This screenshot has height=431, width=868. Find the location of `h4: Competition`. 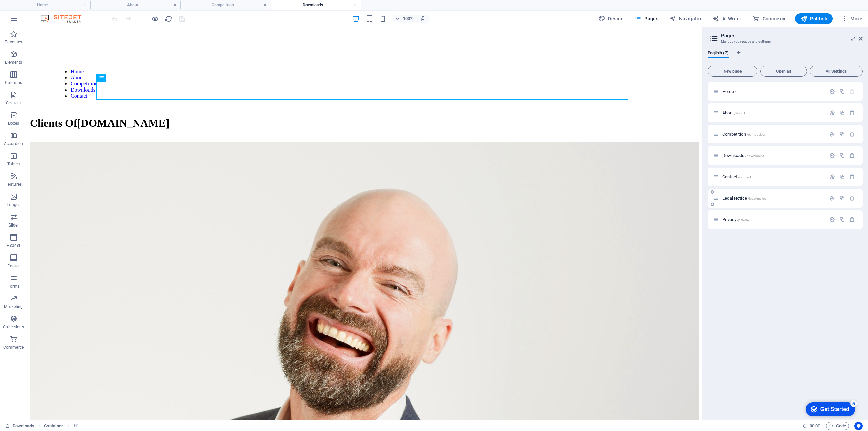

h4: Competition is located at coordinates (226, 5).